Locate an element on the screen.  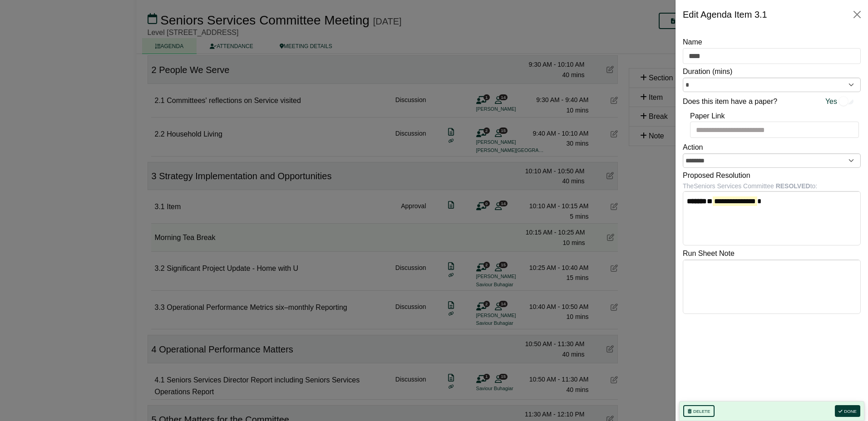
label: Paper Link is located at coordinates (707, 116).